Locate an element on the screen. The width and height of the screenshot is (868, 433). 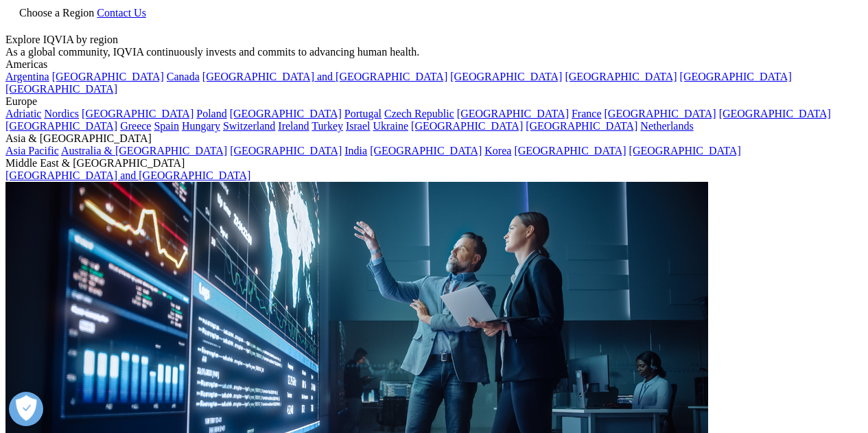
a: Contact Us is located at coordinates (121, 12).